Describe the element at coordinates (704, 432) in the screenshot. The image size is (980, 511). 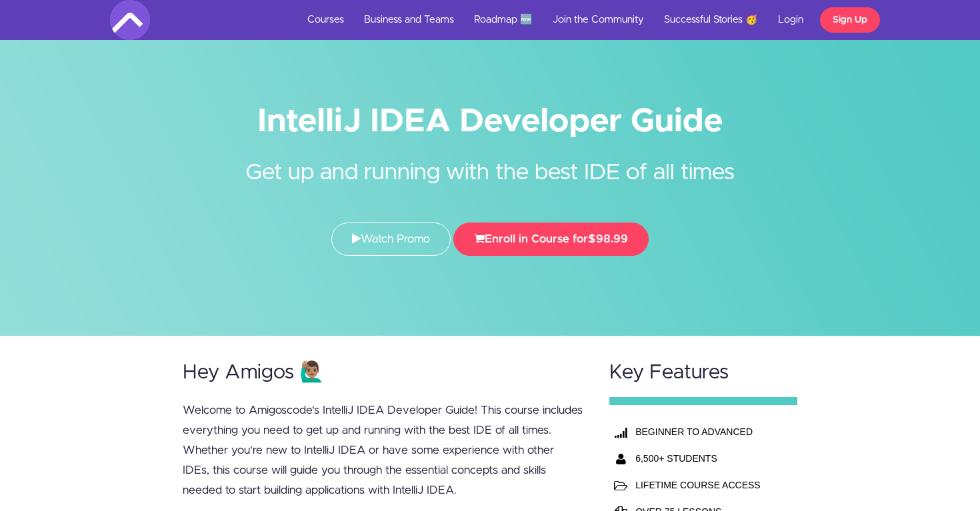
I see `th: BEGINNER TO ADVANCED` at that location.